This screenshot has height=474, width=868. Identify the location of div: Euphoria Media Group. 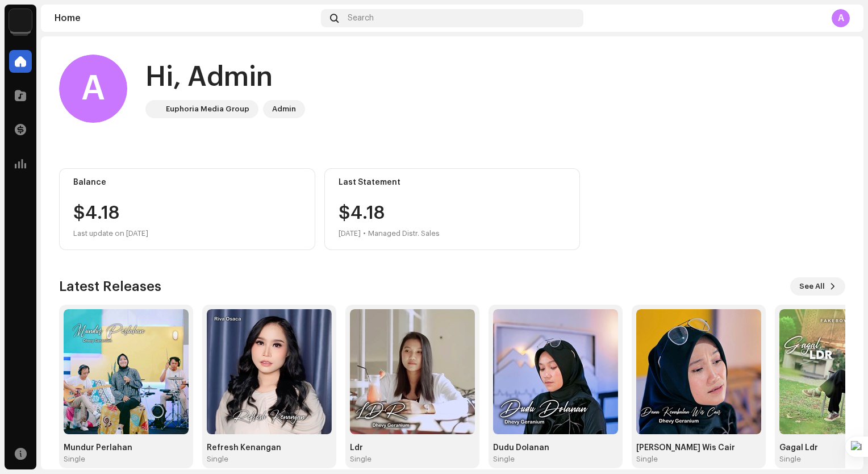
(208, 109).